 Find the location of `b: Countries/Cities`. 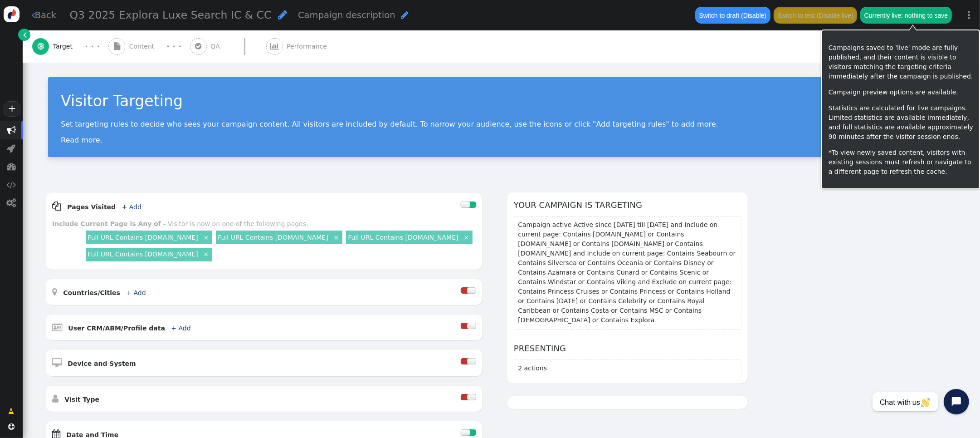

b: Countries/Cities is located at coordinates (91, 292).